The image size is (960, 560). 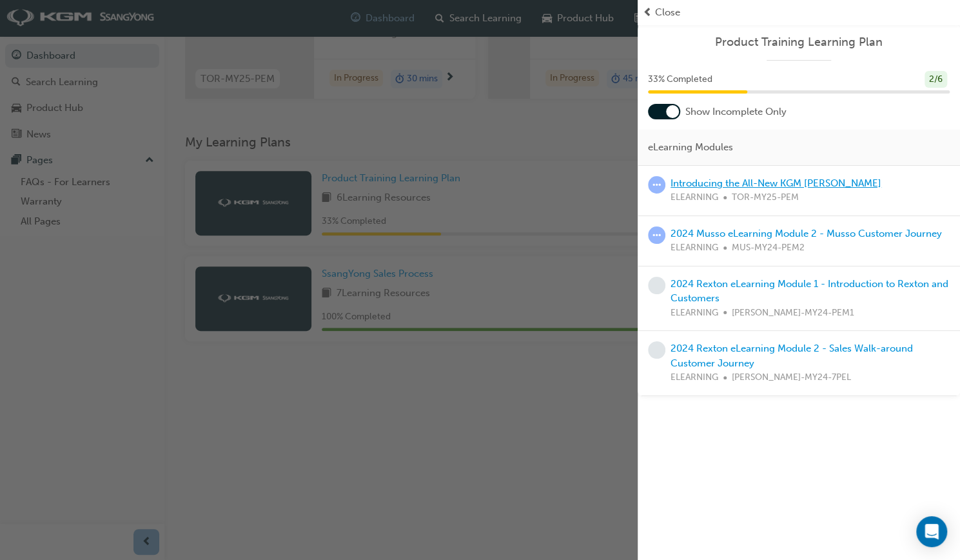 What do you see at coordinates (932, 532) in the screenshot?
I see `div: Open Intercom Messenger` at bounding box center [932, 532].